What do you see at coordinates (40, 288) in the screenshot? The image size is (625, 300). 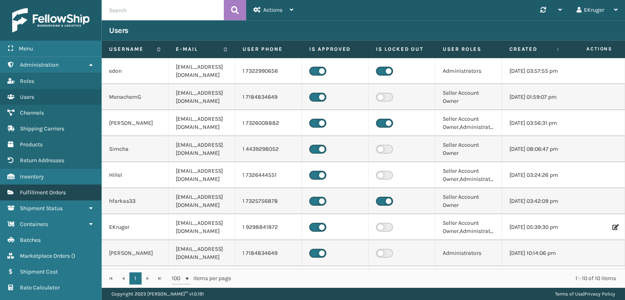 I see `span: Rate Calculator` at bounding box center [40, 288].